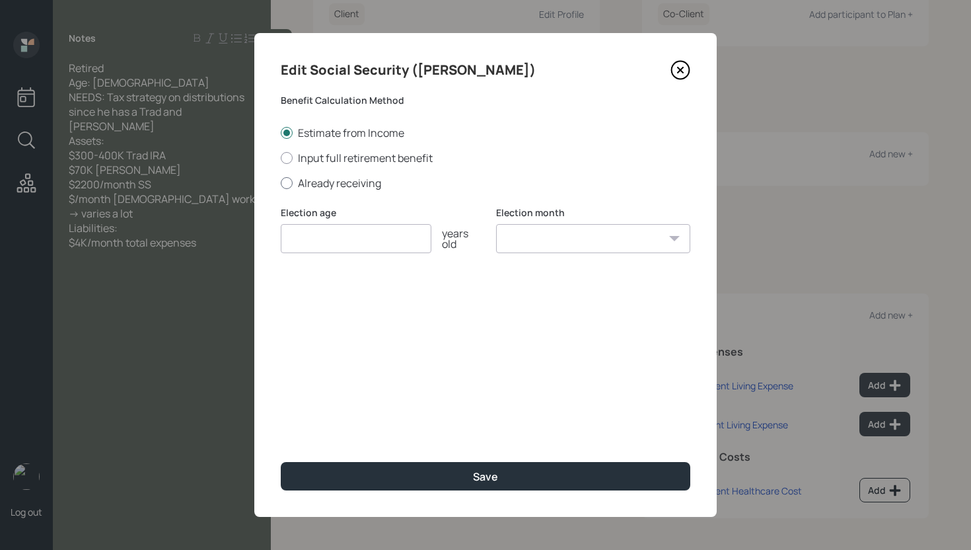 This screenshot has width=971, height=550. Describe the element at coordinates (486, 100) in the screenshot. I see `label: Benefit Calculation Method` at that location.